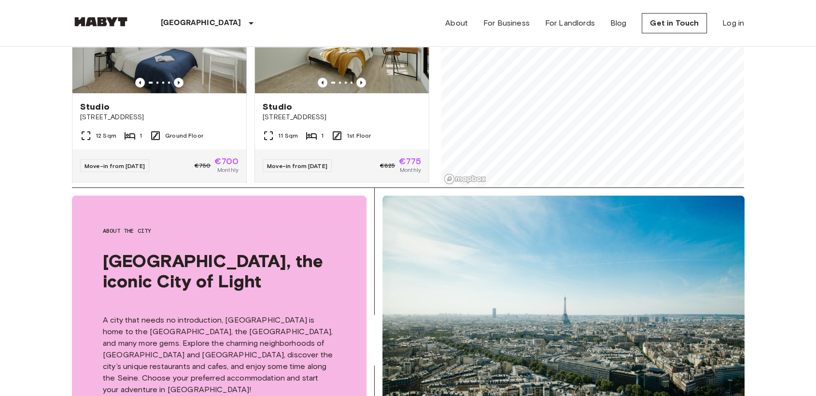  Describe the element at coordinates (618, 23) in the screenshot. I see `a: Blog` at that location.